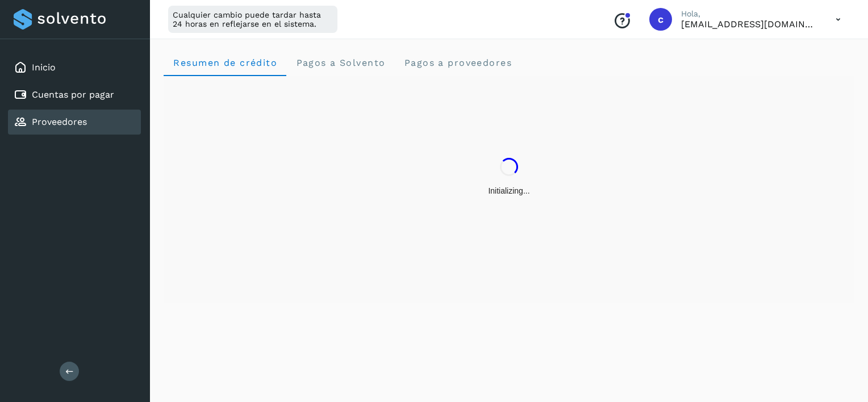  What do you see at coordinates (73, 94) in the screenshot?
I see `a: Cuentas por pagar` at bounding box center [73, 94].